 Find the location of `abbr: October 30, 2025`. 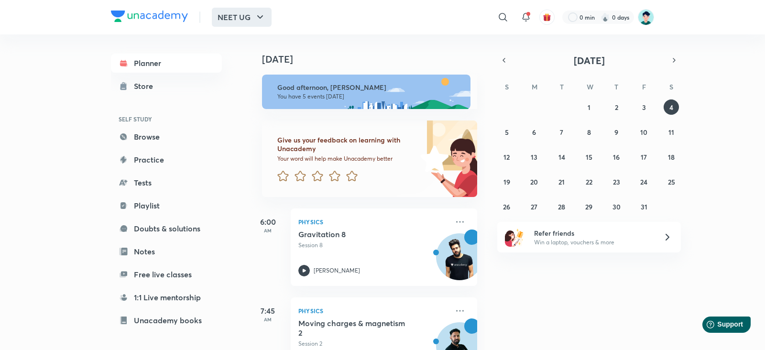

abbr: October 30, 2025 is located at coordinates (616, 207).